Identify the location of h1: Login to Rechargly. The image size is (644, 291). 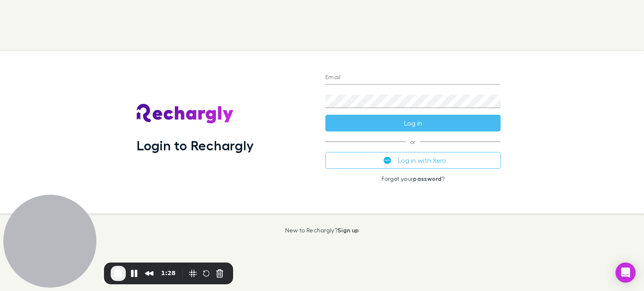
(195, 146).